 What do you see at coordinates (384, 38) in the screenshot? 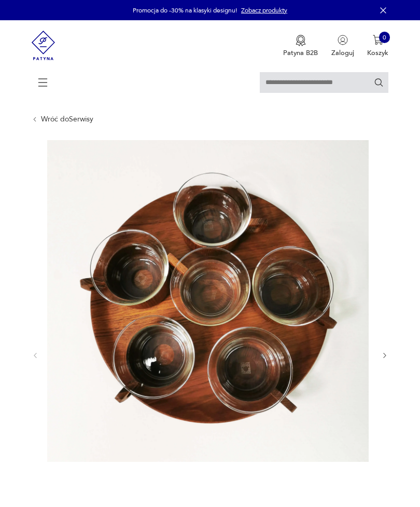
I see `div: 0` at bounding box center [384, 38].